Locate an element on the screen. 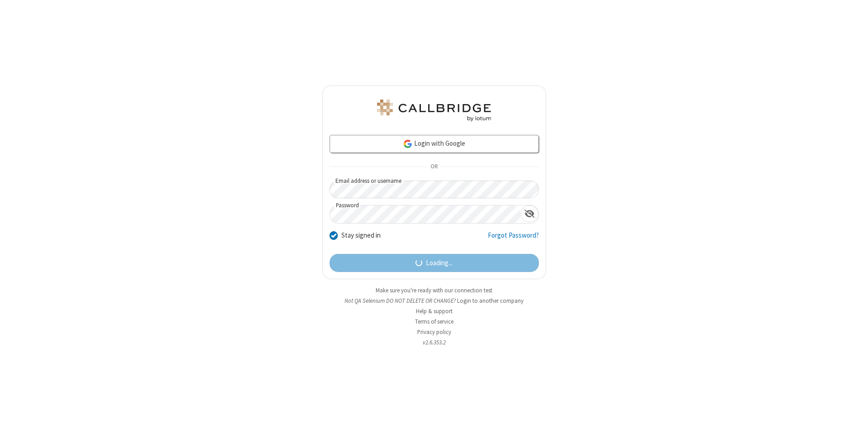 This screenshot has height=439, width=868. input: Email address or username is located at coordinates (434, 189).